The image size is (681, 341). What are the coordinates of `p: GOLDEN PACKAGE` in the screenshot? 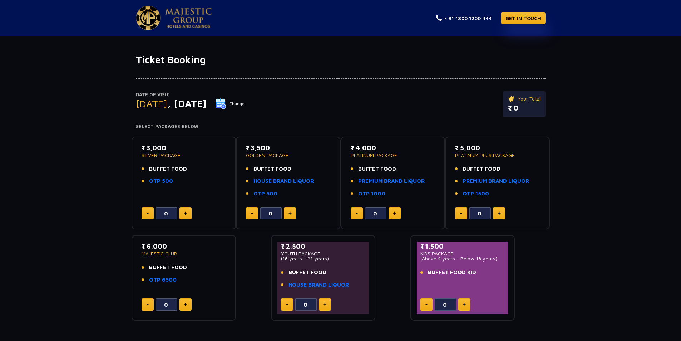 It's located at (288, 155).